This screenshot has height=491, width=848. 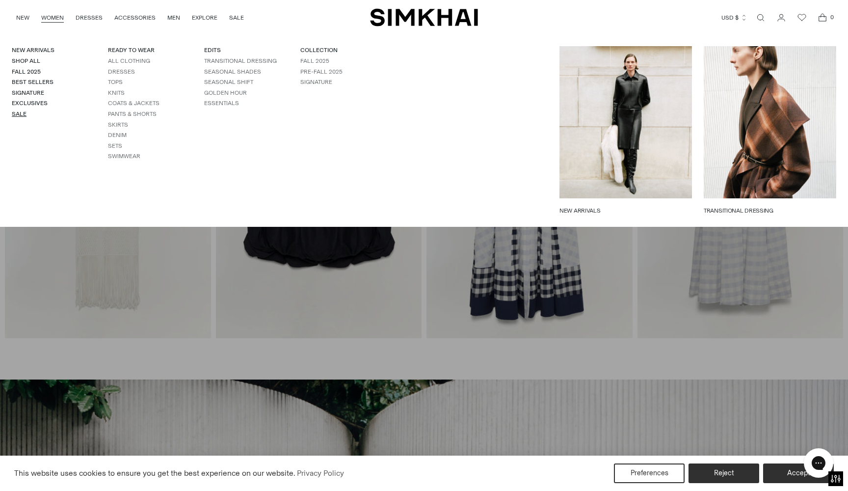 I want to click on button: USD $, so click(x=734, y=18).